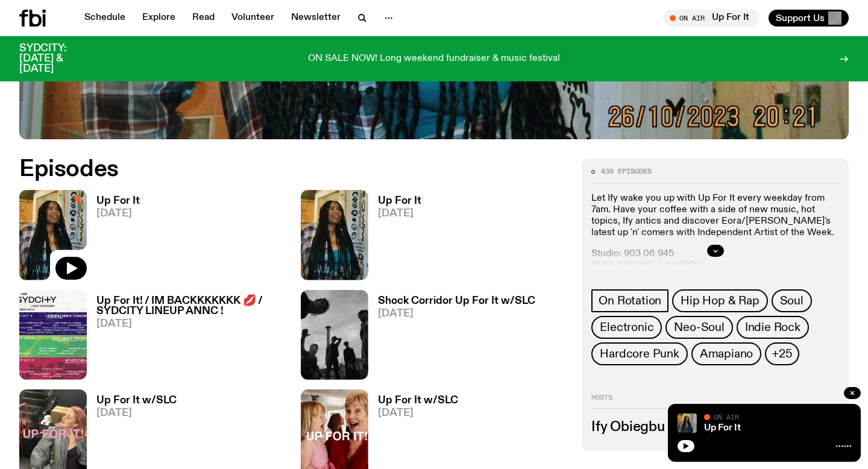 The height and width of the screenshot is (469, 868). I want to click on span: 439 episodes, so click(626, 171).